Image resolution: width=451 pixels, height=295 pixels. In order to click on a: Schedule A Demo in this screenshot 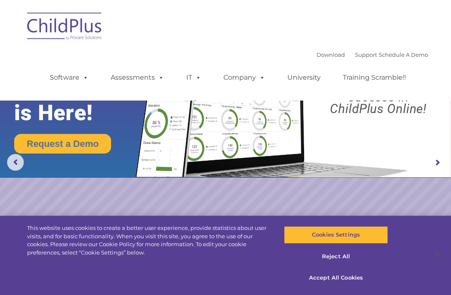, I will do `click(404, 55)`.